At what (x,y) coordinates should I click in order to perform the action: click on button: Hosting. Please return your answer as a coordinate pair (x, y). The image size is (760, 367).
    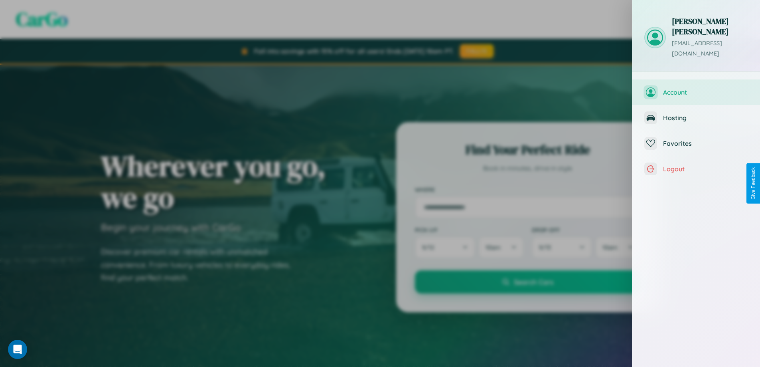
    Looking at the image, I should click on (696, 118).